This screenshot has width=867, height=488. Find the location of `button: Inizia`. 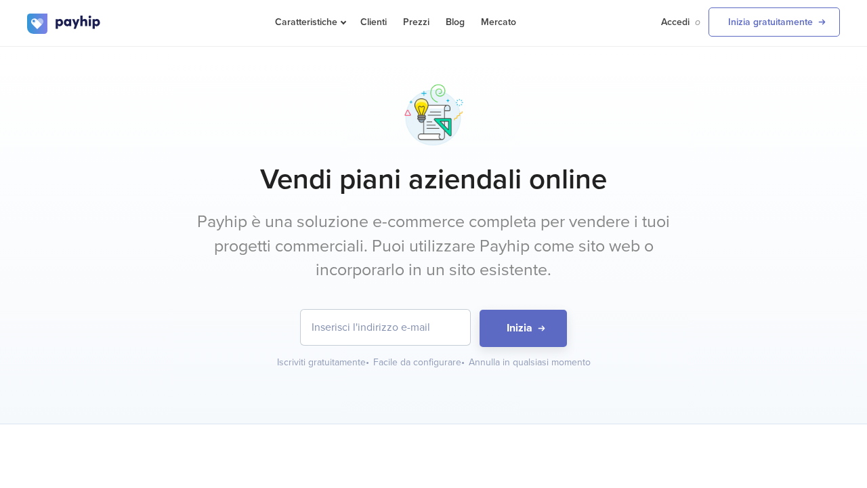

button: Inizia is located at coordinates (523, 328).